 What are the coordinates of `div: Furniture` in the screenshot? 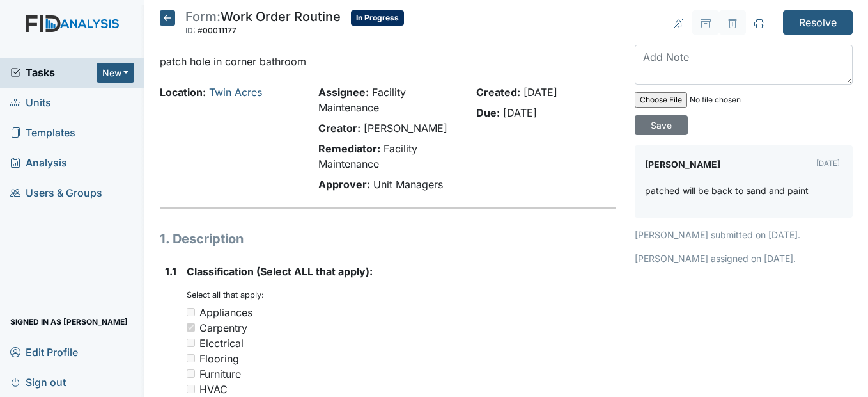 It's located at (220, 373).